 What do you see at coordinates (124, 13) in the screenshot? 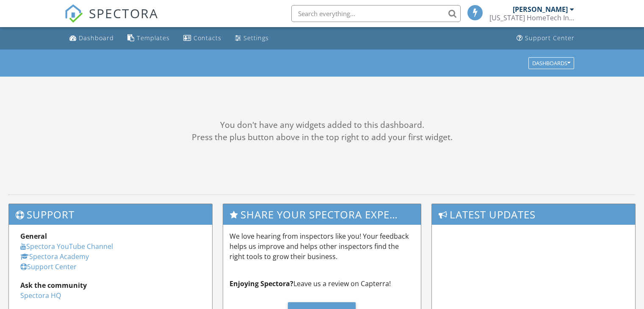
I see `span: SPECTORA` at bounding box center [124, 13].